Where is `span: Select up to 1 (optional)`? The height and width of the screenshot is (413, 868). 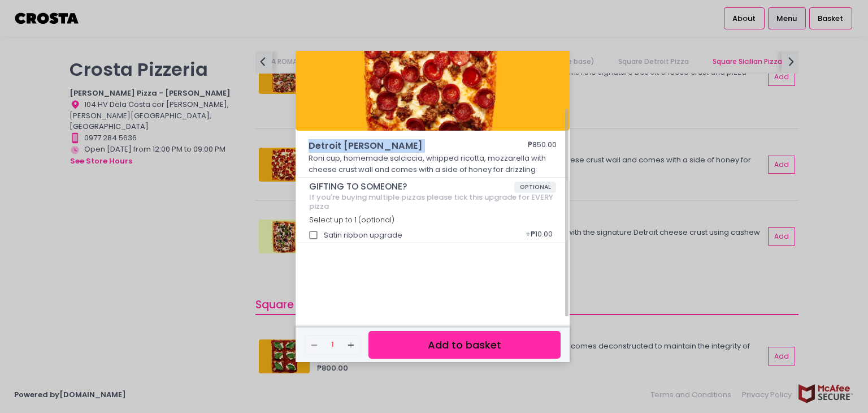 span: Select up to 1 (optional) is located at coordinates (352, 220).